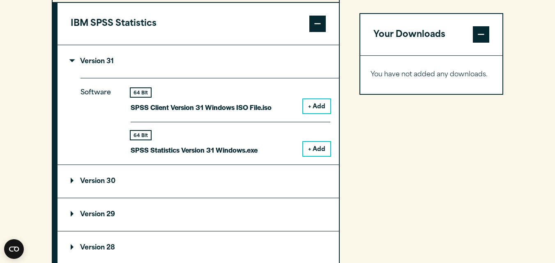 This screenshot has width=555, height=263. Describe the element at coordinates (201, 107) in the screenshot. I see `p: SPSS Client Version 31 Windows ISO File.iso` at that location.